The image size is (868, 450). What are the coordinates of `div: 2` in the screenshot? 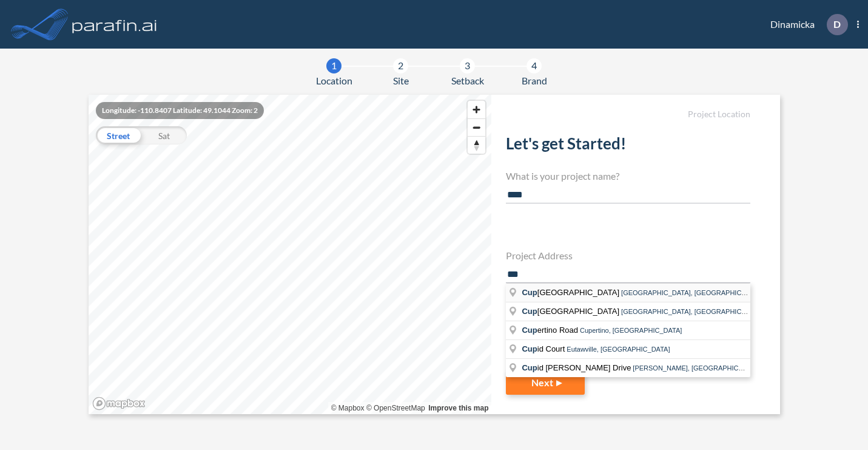 It's located at (401, 66).